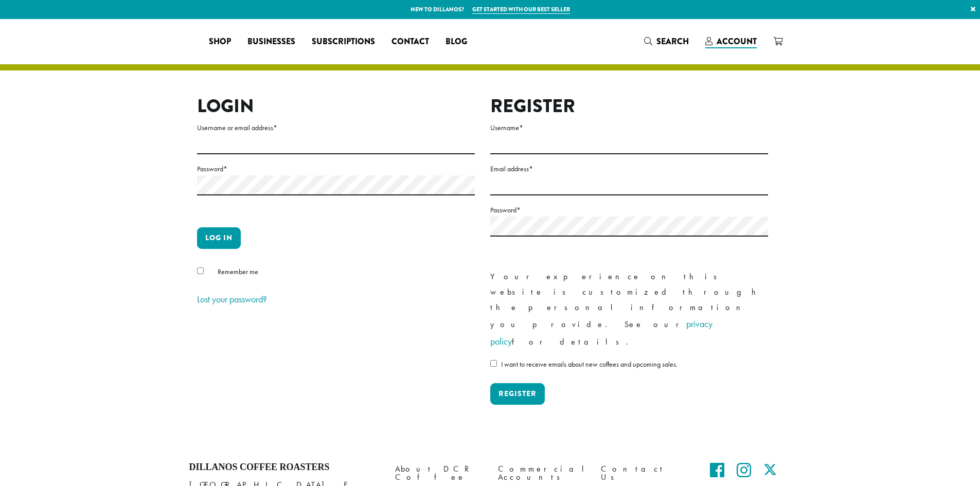  Describe the element at coordinates (602, 333) in the screenshot. I see `a: privacy policy` at that location.